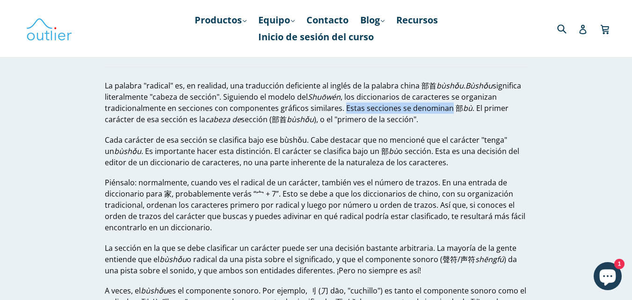 This screenshot has width=632, height=300. I want to click on inbox-online-store-chat: Chat de la tienda online de Shopify, so click(608, 277).